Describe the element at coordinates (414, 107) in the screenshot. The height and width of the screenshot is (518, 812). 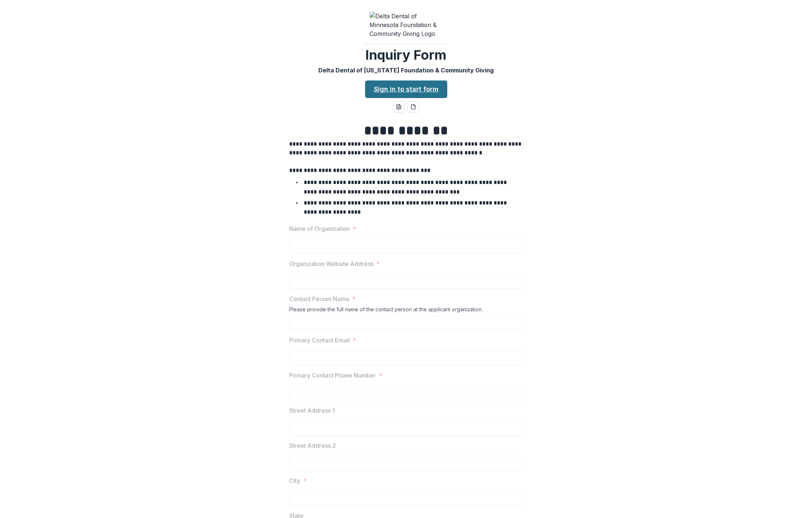
I see `button: pdf-download` at that location.